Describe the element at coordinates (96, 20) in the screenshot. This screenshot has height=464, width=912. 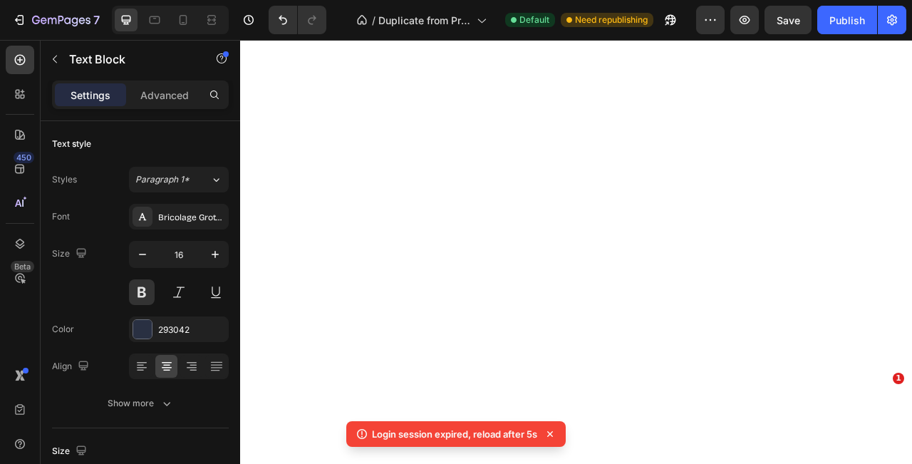
I see `p: 7` at that location.